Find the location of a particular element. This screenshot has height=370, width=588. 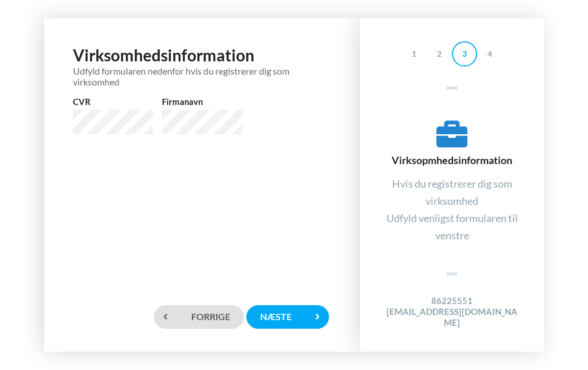

div: 2 is located at coordinates (439, 54).